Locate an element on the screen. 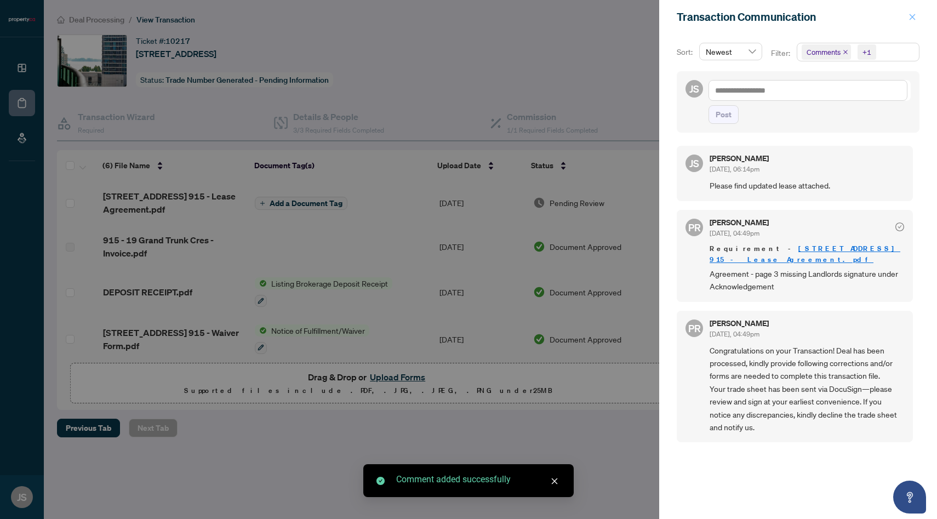 The width and height of the screenshot is (937, 519). p: Sort: is located at coordinates (685, 52).